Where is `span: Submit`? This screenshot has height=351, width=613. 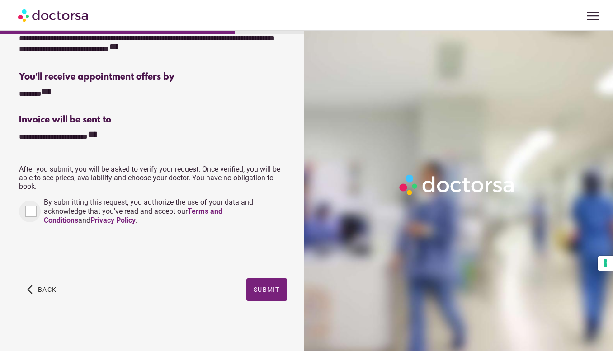 span: Submit is located at coordinates (267, 290).